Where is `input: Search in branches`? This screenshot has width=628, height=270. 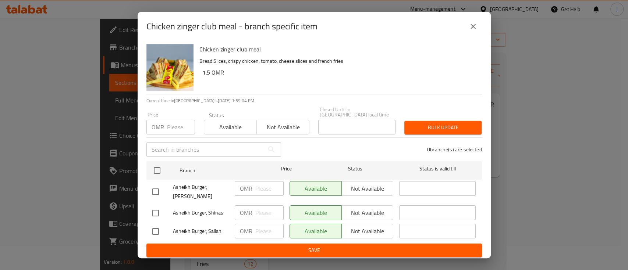
input: Search in branches is located at coordinates (205, 150).